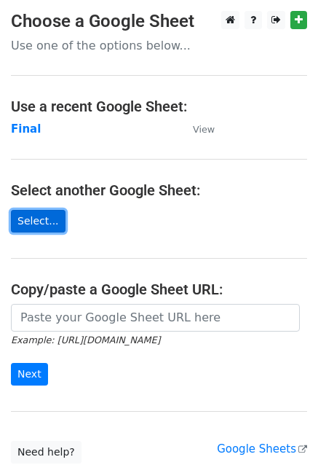 The height and width of the screenshot is (465, 318). Describe the element at coordinates (204, 129) in the screenshot. I see `small: View` at that location.